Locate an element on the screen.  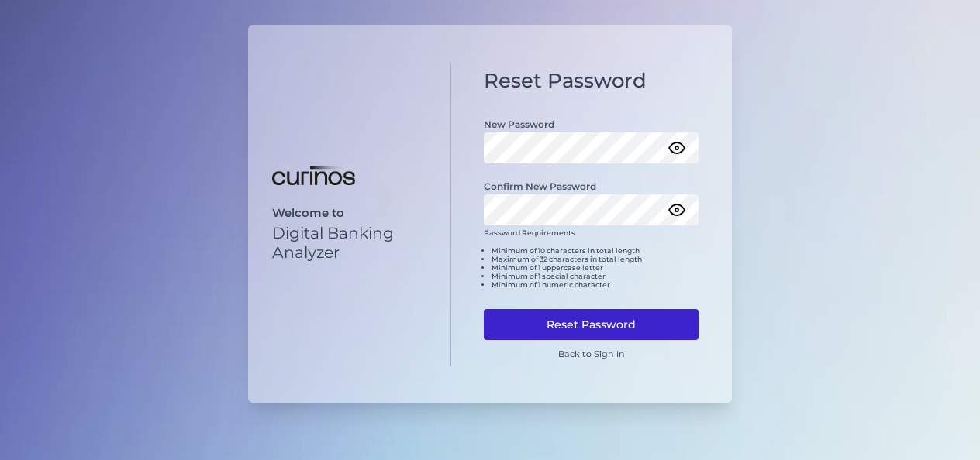
li: Minimum of 1 numeric character is located at coordinates (594, 284).